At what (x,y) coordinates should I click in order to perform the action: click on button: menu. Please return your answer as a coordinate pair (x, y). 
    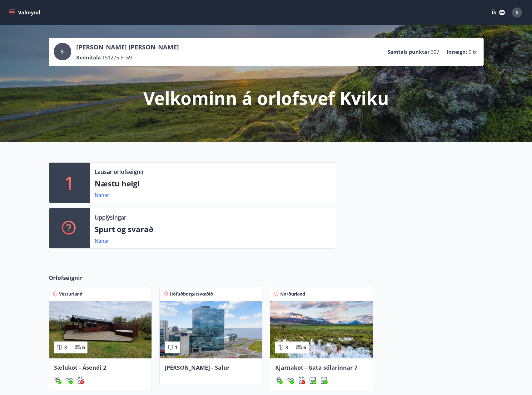
    Looking at the image, I should click on (25, 12).